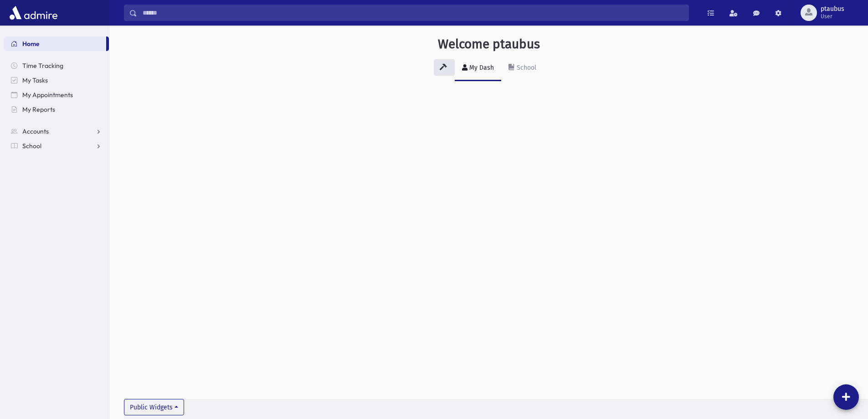 The height and width of the screenshot is (419, 868). I want to click on input: Search, so click(413, 13).